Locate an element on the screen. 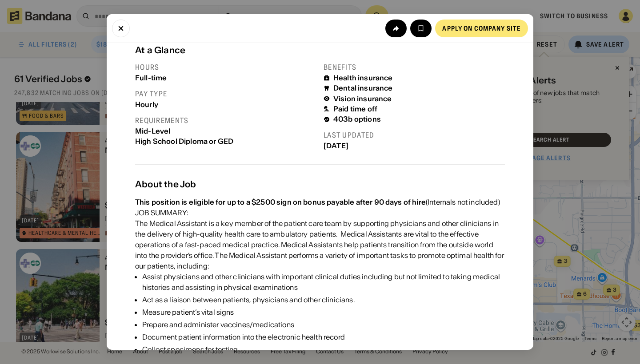 The height and width of the screenshot is (364, 640). div: Paid time off is located at coordinates (355, 109).